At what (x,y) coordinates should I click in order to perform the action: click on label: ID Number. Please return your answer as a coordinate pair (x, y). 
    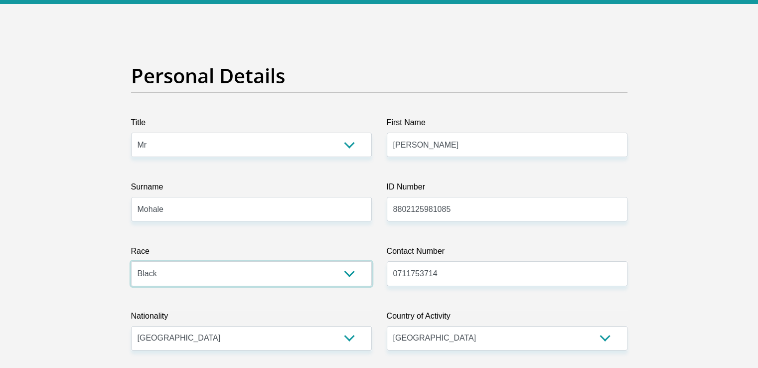
    Looking at the image, I should click on (507, 189).